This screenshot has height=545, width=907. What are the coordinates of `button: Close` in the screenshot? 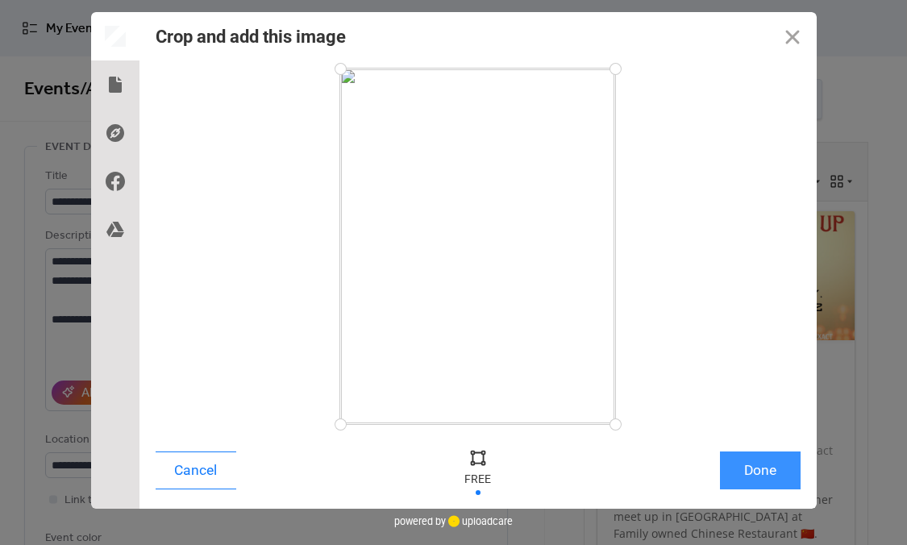 It's located at (793, 36).